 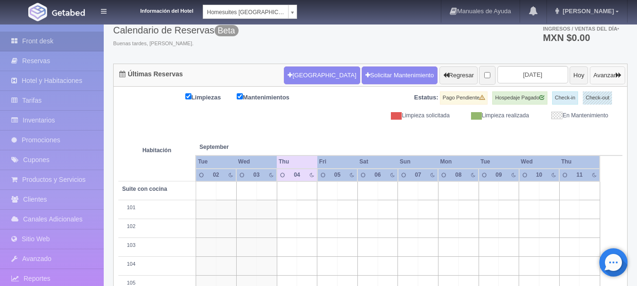 I want to click on div: 104, so click(x=157, y=264).